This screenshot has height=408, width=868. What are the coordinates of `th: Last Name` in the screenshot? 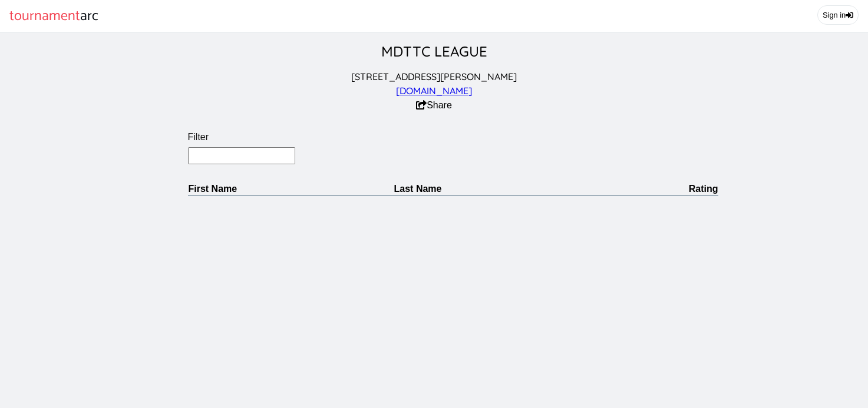 It's located at (494, 189).